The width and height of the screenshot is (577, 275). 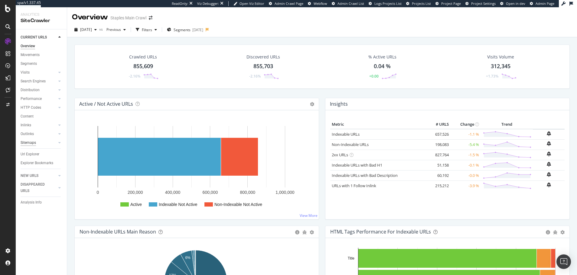 What do you see at coordinates (438, 124) in the screenshot?
I see `th: # URLS` at bounding box center [438, 124].